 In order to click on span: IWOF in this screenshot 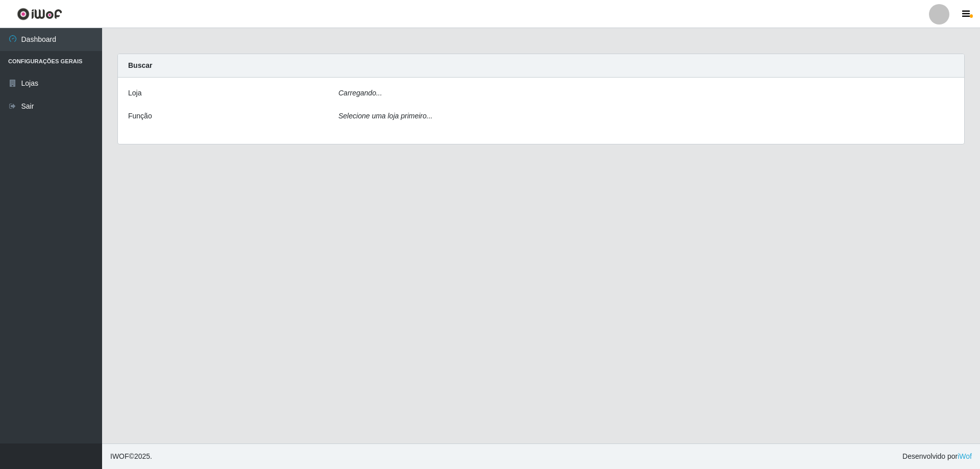, I will do `click(120, 456)`.